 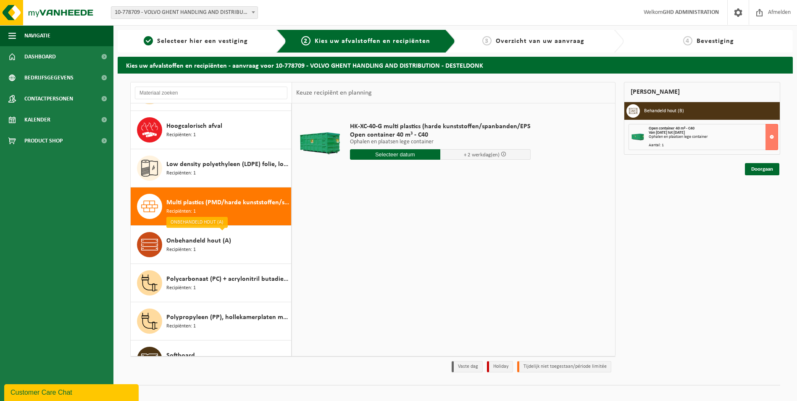 I want to click on div: Ophalen en plaatsen lege container, so click(x=713, y=137).